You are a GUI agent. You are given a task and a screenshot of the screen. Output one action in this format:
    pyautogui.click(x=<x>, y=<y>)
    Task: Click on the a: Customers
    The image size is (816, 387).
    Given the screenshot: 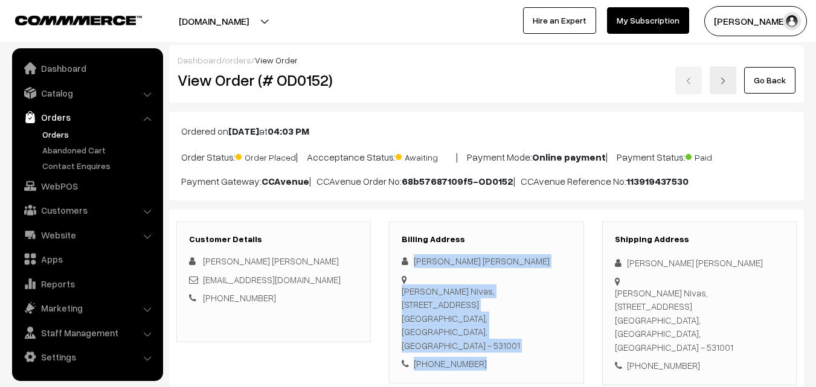 What is the action you would take?
    pyautogui.click(x=87, y=210)
    